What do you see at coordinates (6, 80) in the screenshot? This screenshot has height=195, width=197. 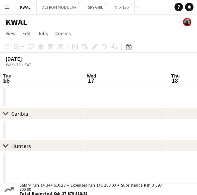 I see `span: 16` at bounding box center [6, 80].